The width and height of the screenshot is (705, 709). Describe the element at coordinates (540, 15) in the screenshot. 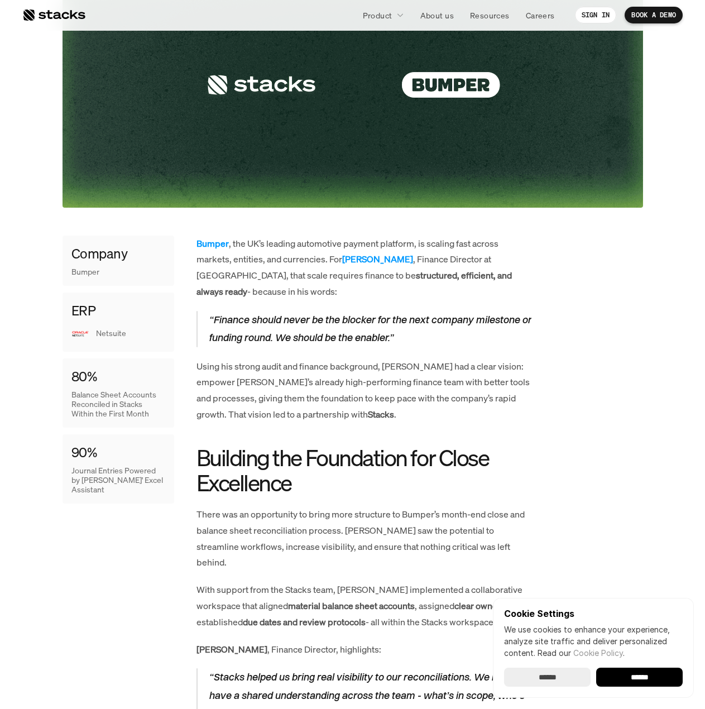

I see `a: Careers` at that location.